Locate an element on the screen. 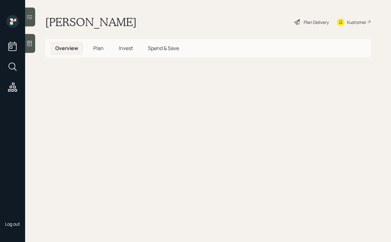 The height and width of the screenshot is (242, 391). span: Invest is located at coordinates (126, 48).